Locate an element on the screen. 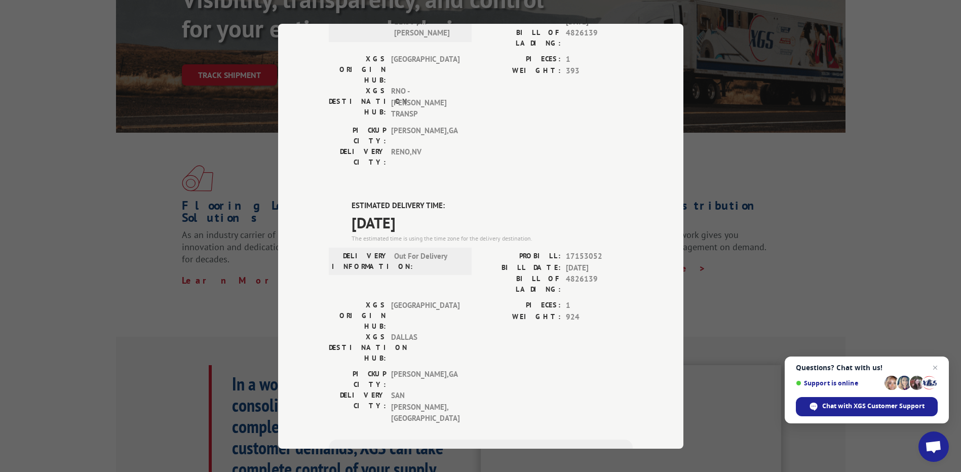 This screenshot has width=961, height=472. span: Questions? Chat with us! is located at coordinates (867, 368).